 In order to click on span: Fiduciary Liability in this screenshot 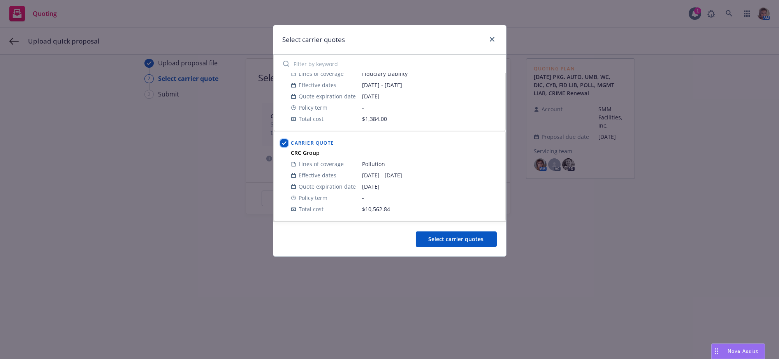, I will do `click(430, 74)`.